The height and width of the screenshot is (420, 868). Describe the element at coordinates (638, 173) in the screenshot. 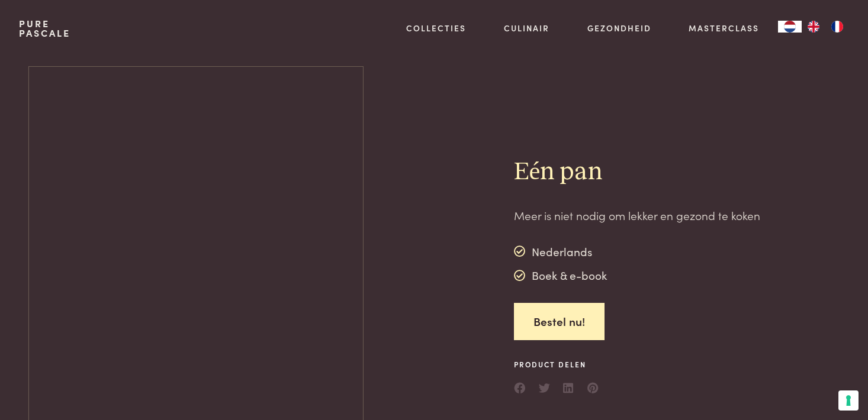

I see `h2: Eén pan` at that location.